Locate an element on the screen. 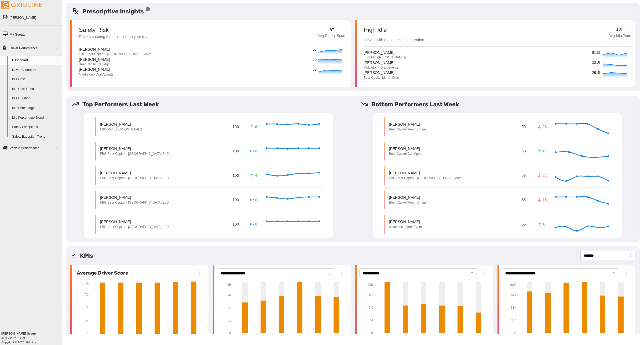 This screenshot has height=345, width=644. p: High Idle is located at coordinates (395, 30).